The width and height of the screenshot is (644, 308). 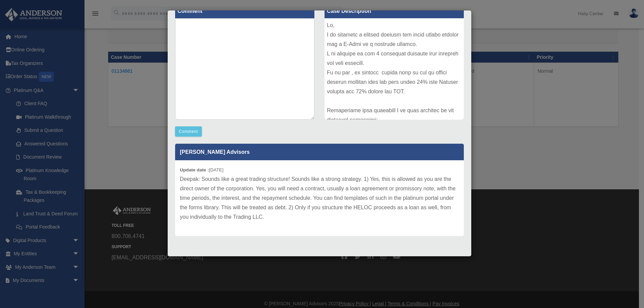 What do you see at coordinates (194, 170) in the screenshot?
I see `b: Update date :` at bounding box center [194, 170].